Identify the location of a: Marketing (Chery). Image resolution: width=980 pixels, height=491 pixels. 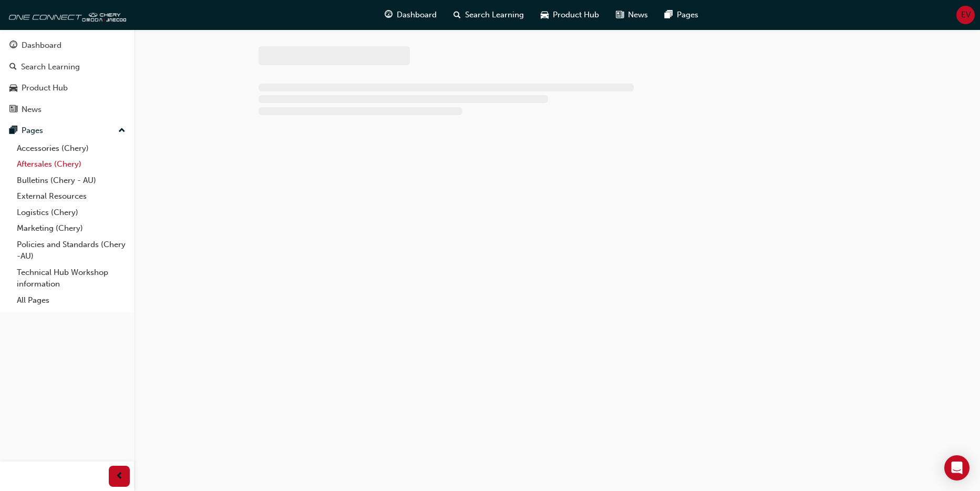
(71, 228).